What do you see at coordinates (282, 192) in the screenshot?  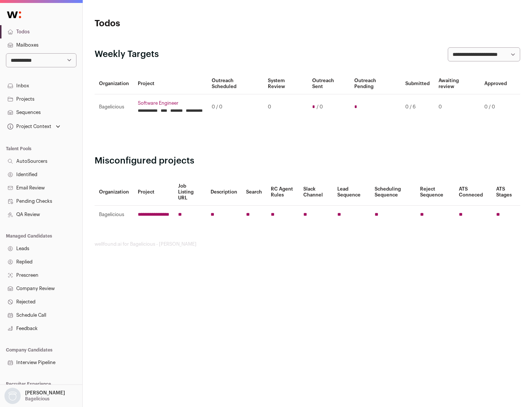 I see `th: RC Agent Rules` at bounding box center [282, 192].